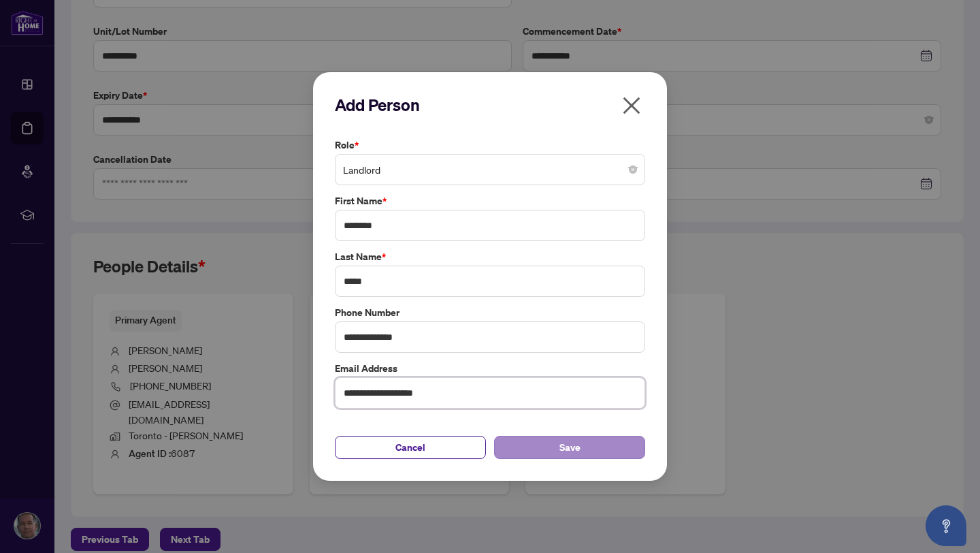 The image size is (980, 553). What do you see at coordinates (570, 448) in the screenshot?
I see `span: Save` at bounding box center [570, 448].